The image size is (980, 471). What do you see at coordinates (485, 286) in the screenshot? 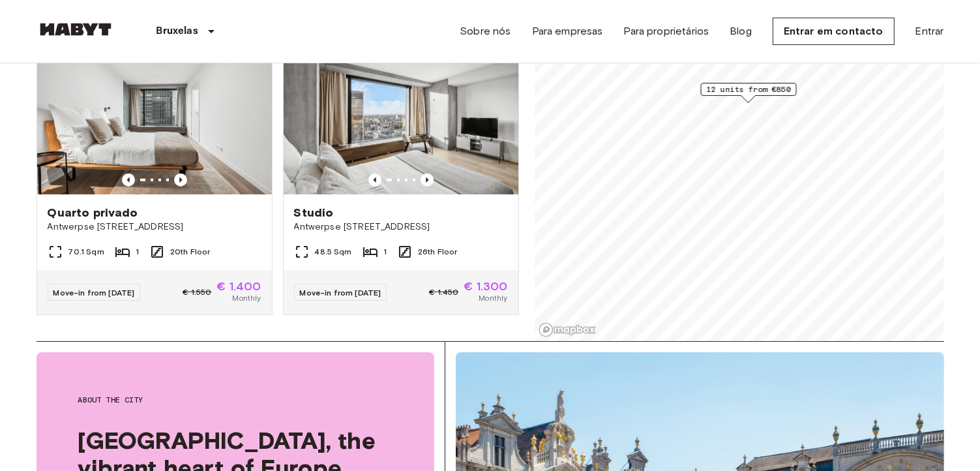
I see `span: € 1.300` at bounding box center [485, 286].